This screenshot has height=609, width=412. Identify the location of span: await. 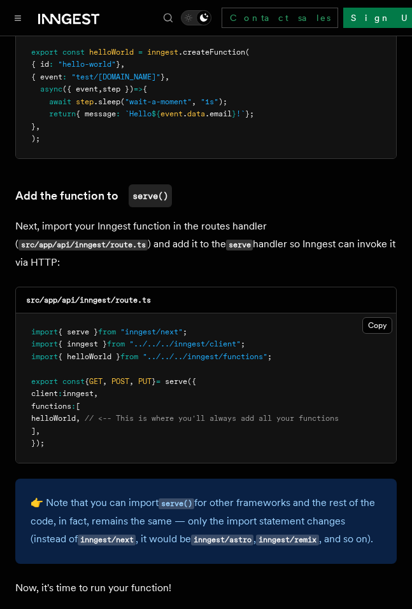
(60, 102).